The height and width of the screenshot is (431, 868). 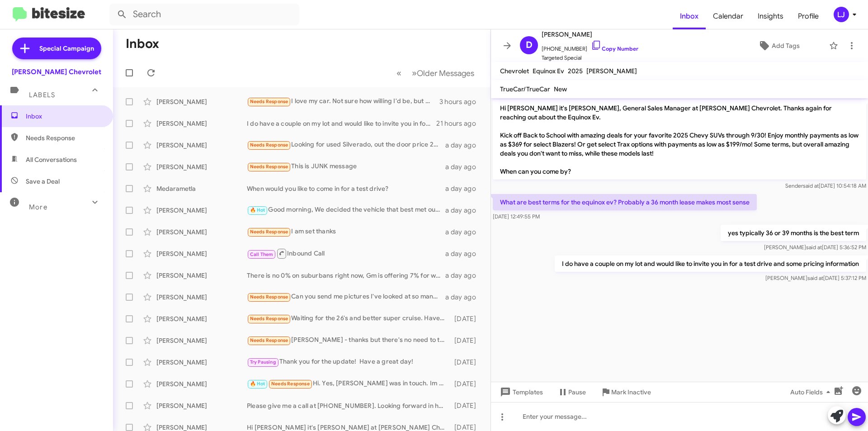 I want to click on button: Next, so click(x=443, y=73).